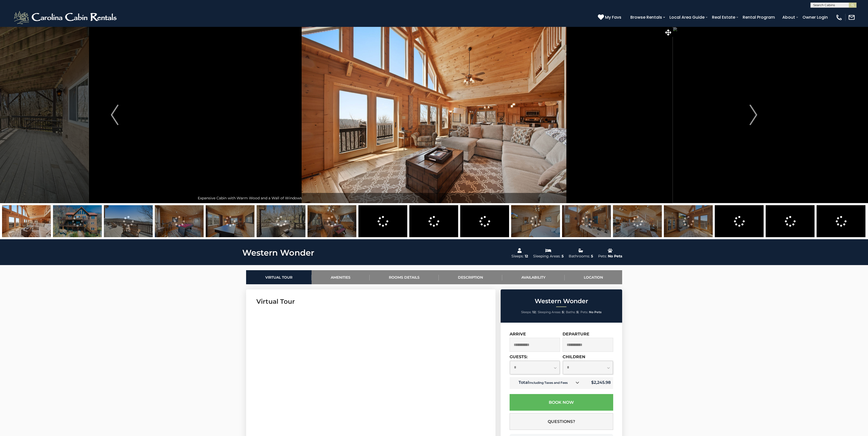  I want to click on strong: 12, so click(533, 312).